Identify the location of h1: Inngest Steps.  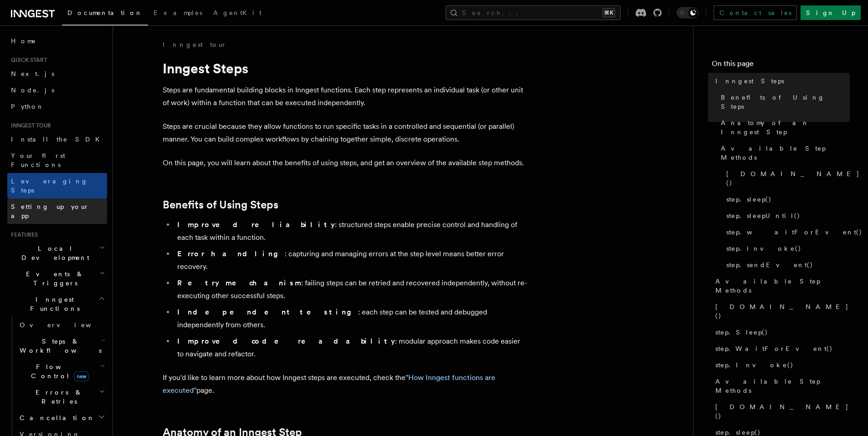
(345, 68).